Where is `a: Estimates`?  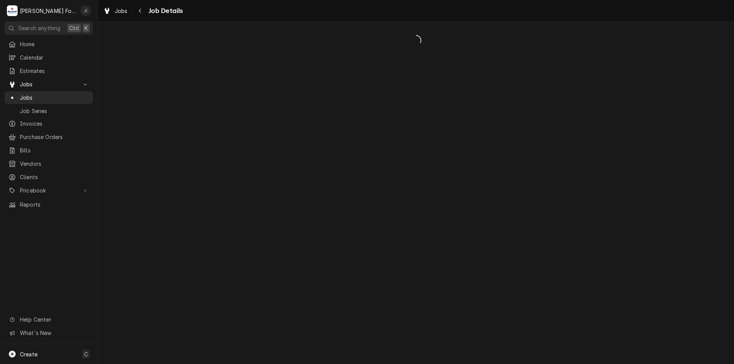
a: Estimates is located at coordinates (49, 71).